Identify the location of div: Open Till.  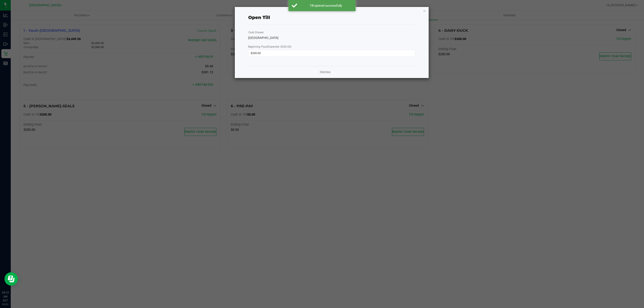
(259, 17).